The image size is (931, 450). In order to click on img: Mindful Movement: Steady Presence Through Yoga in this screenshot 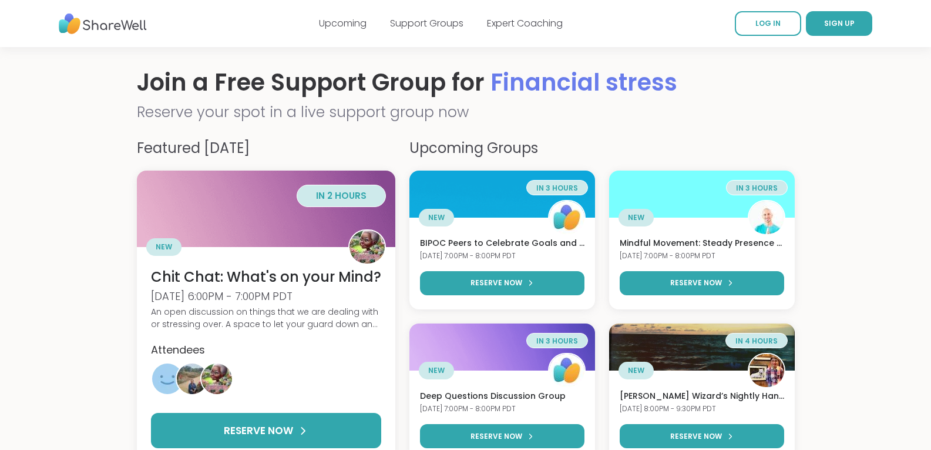, I will do `click(702, 194)`.